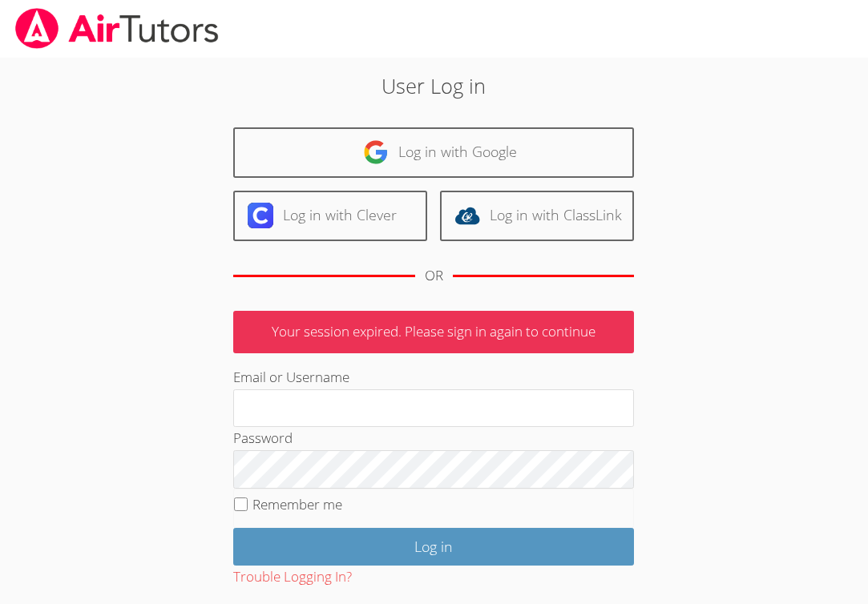  Describe the element at coordinates (434, 152) in the screenshot. I see `a: Log in with Google` at that location.